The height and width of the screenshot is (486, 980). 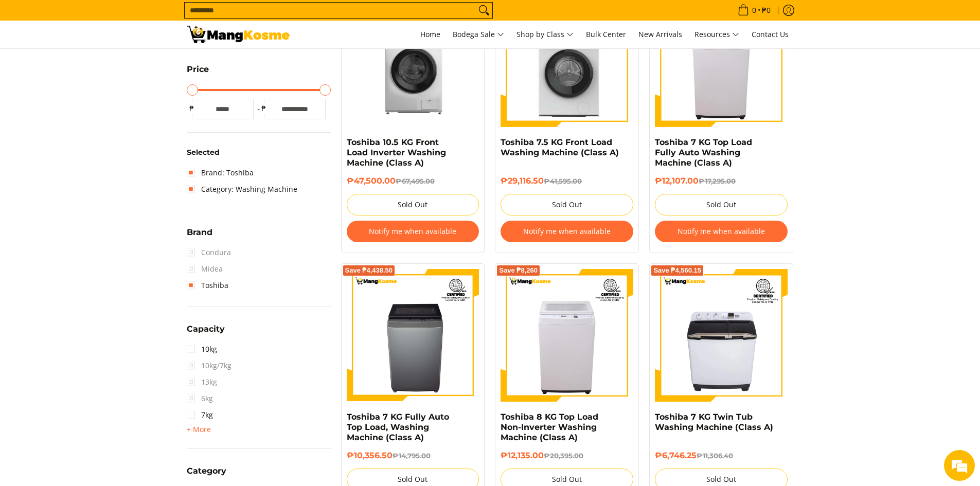 What do you see at coordinates (113, 64) in the screenshot?
I see `div: Chat with us now` at bounding box center [113, 64].